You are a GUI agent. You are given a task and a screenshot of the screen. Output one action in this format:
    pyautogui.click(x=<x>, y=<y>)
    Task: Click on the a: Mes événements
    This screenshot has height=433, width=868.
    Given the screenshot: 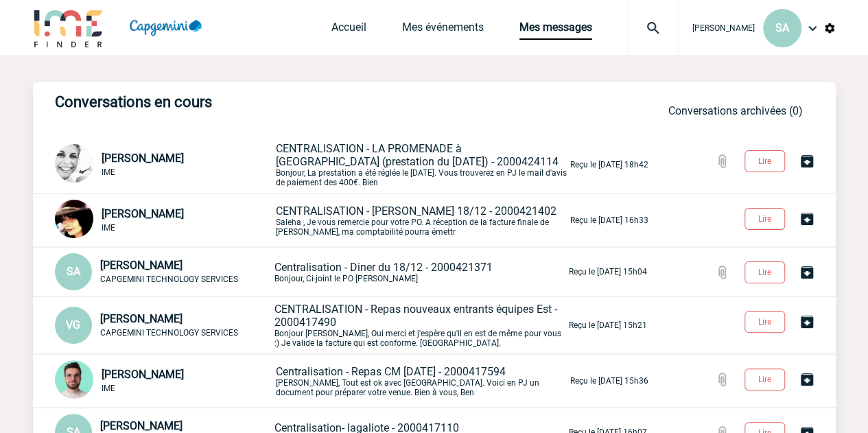 What is the action you would take?
    pyautogui.click(x=442, y=30)
    